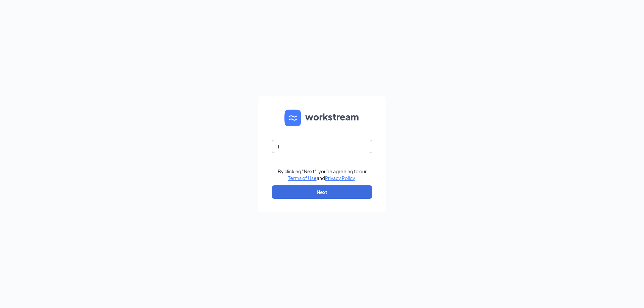  Describe the element at coordinates (322, 118) in the screenshot. I see `img: WS logo and Workstream text` at that location.